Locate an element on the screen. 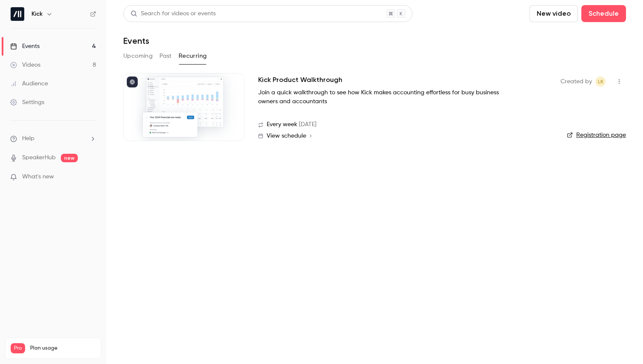 This screenshot has width=643, height=364. h1: Events is located at coordinates (136, 41).